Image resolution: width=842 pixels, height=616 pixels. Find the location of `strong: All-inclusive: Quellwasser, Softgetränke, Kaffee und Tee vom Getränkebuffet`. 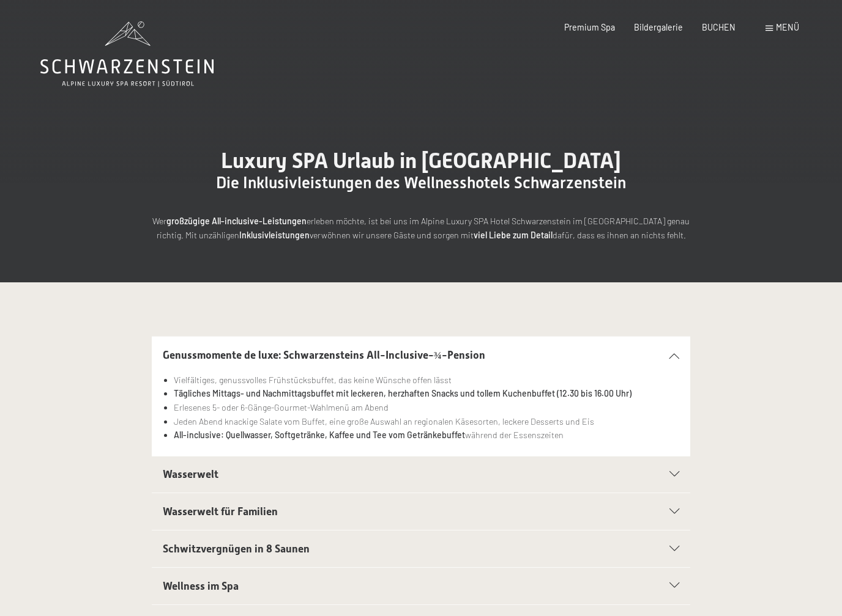

strong: All-inclusive: Quellwasser, Softgetränke, Kaffee und Tee vom Getränkebuffet is located at coordinates (319, 435).